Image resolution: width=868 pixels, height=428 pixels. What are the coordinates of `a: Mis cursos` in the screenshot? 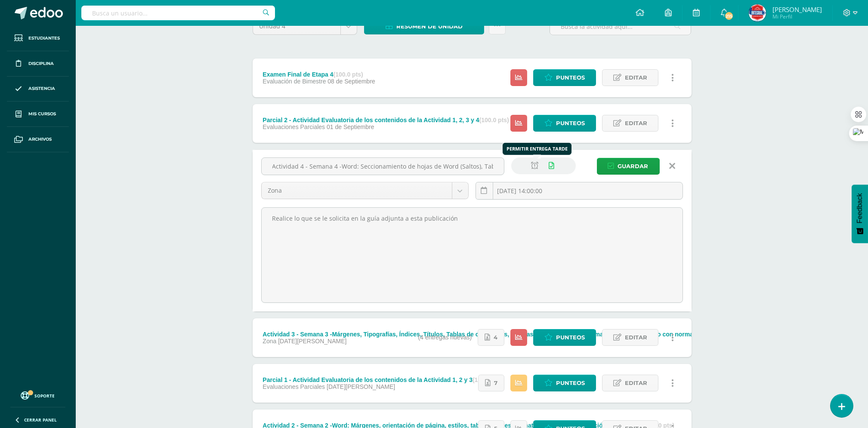 It's located at (38, 114).